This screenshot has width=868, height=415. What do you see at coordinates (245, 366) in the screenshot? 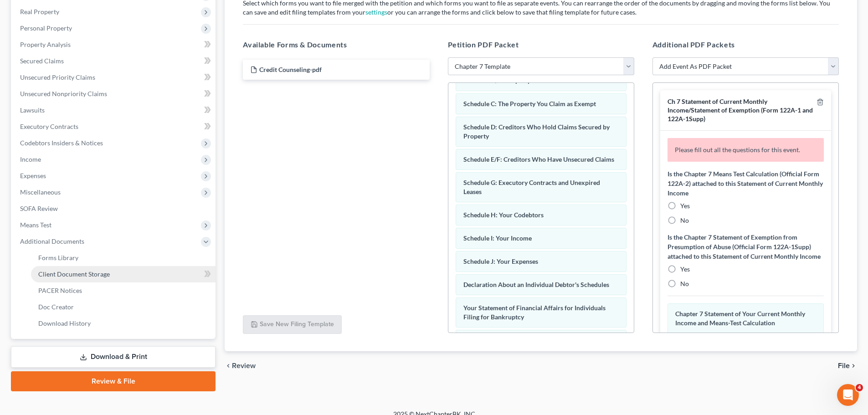
I see `button: chevron_left Review` at bounding box center [245, 366].